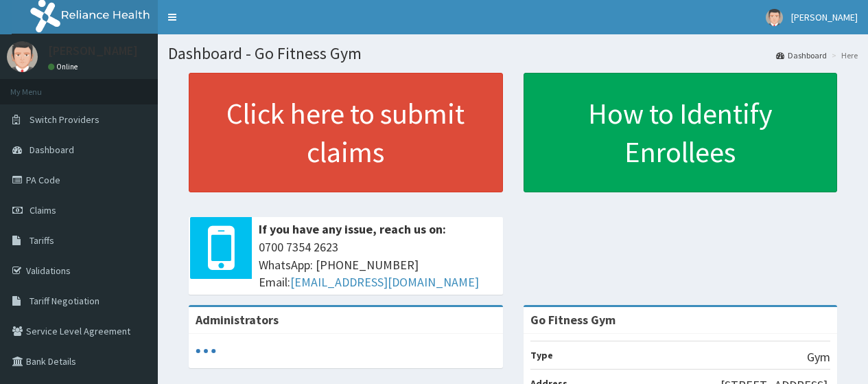 Image resolution: width=868 pixels, height=384 pixels. What do you see at coordinates (64, 300) in the screenshot?
I see `span: Tariff Negotiation` at bounding box center [64, 300].